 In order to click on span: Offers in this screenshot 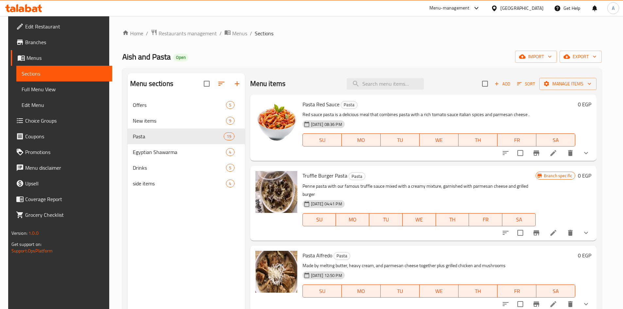, I will do `click(179, 105)`.